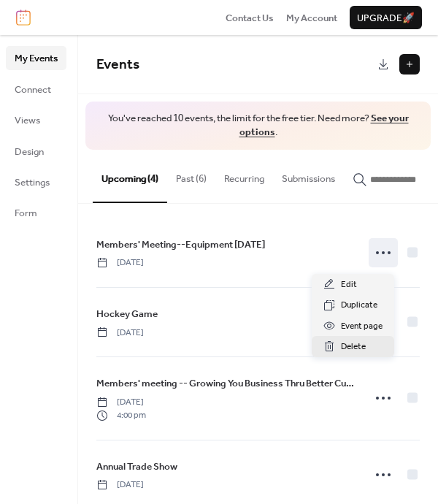  Describe the element at coordinates (308, 176) in the screenshot. I see `button: Submissions` at that location.